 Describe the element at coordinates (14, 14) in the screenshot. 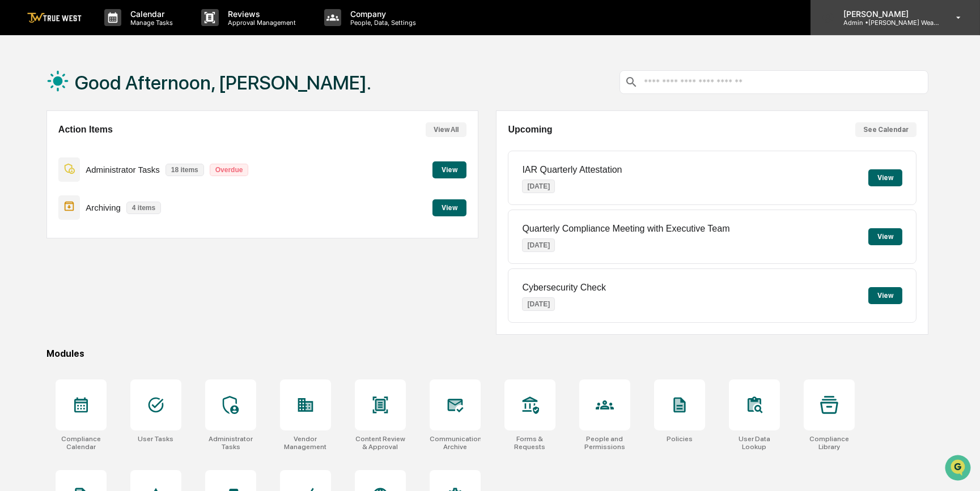

I see `img: f2157a4c-a0d3-4daa-907e-bb6f0de503a5-1751232295721` at that location.